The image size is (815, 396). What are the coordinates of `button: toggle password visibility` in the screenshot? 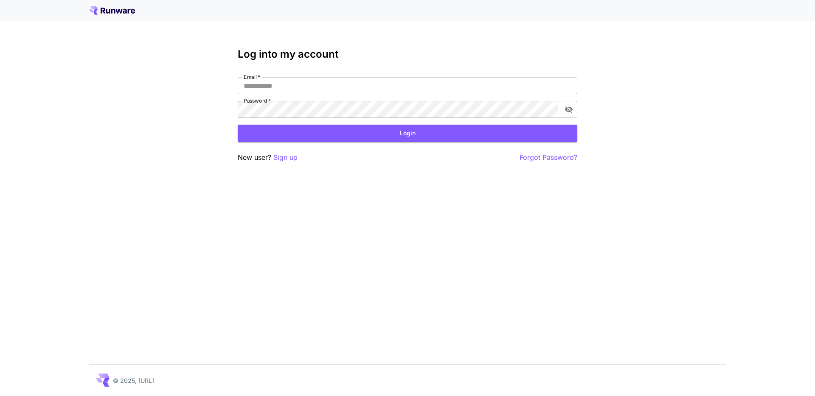 It's located at (568, 109).